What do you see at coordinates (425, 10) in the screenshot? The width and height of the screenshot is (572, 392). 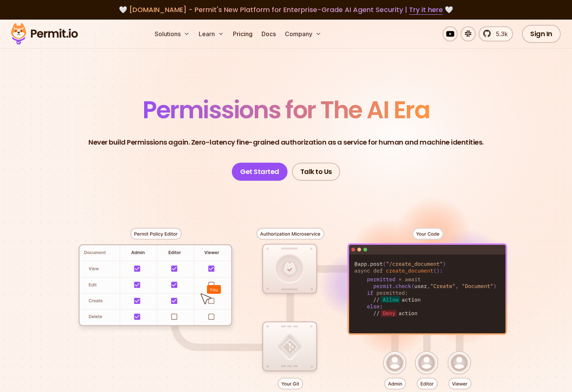 I see `a: Try it here` at bounding box center [425, 10].